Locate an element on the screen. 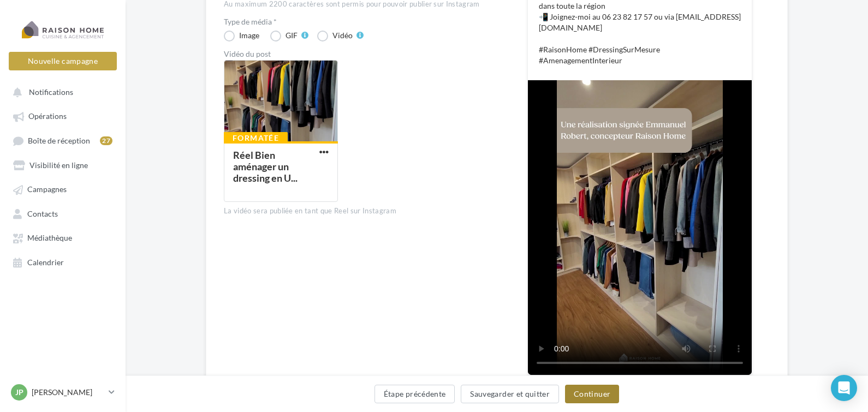 The height and width of the screenshot is (412, 868). a: Visibilité en ligne is located at coordinates (63, 164).